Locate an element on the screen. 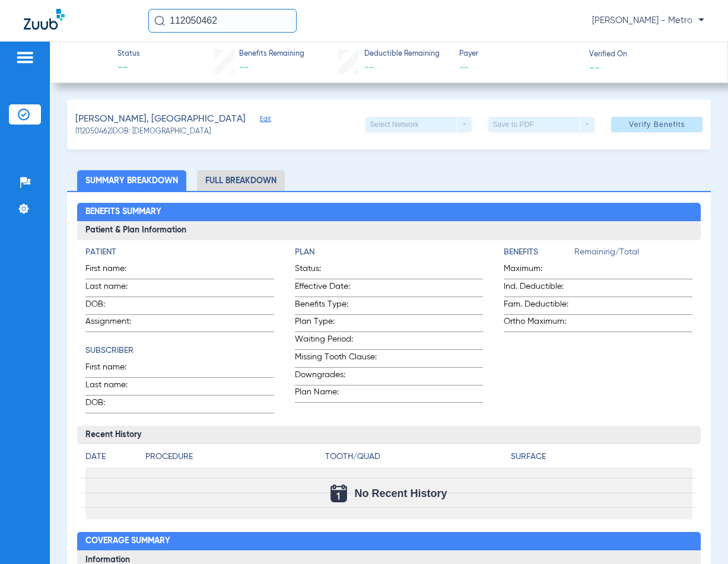  span: Downgrades: is located at coordinates (338, 377).